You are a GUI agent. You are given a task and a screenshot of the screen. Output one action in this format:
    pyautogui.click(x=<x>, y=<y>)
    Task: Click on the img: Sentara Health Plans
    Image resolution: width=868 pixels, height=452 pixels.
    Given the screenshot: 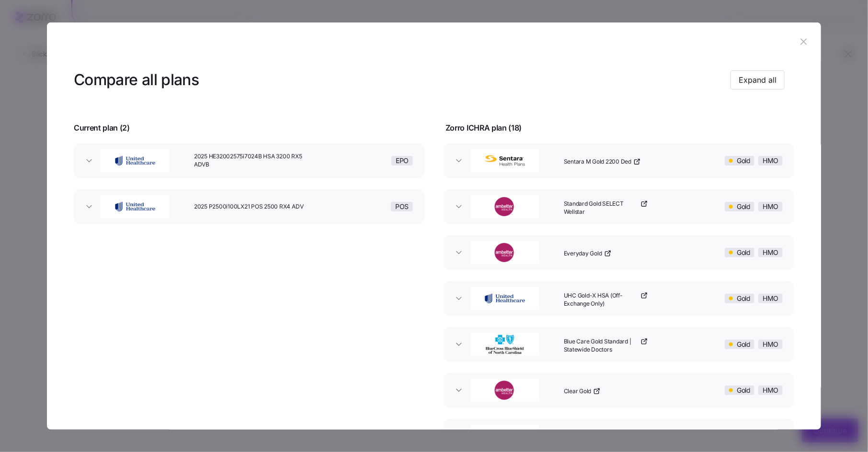 What is the action you would take?
    pyautogui.click(x=505, y=161)
    